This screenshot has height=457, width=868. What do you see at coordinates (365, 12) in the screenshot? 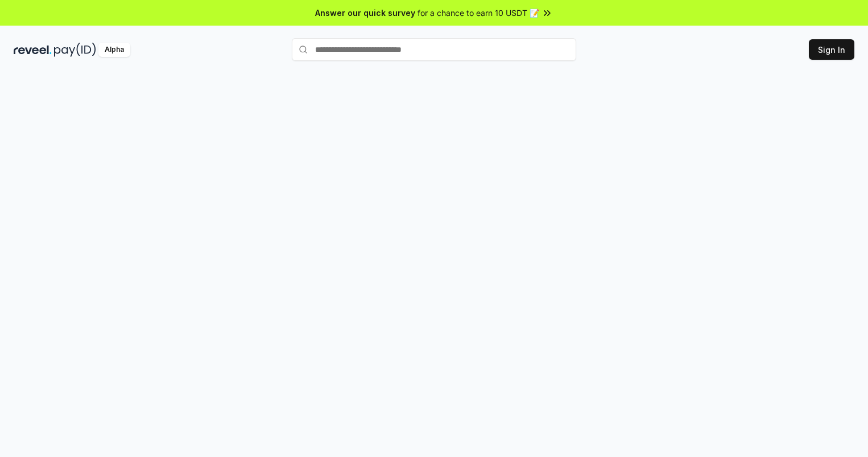
I see `span: Answer our quick survey` at bounding box center [365, 12].